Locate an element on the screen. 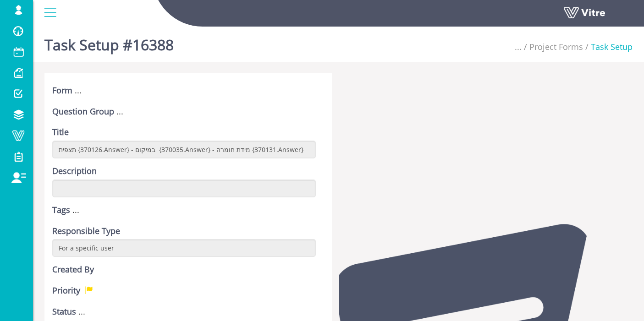  li: Task Setup is located at coordinates (608, 47).